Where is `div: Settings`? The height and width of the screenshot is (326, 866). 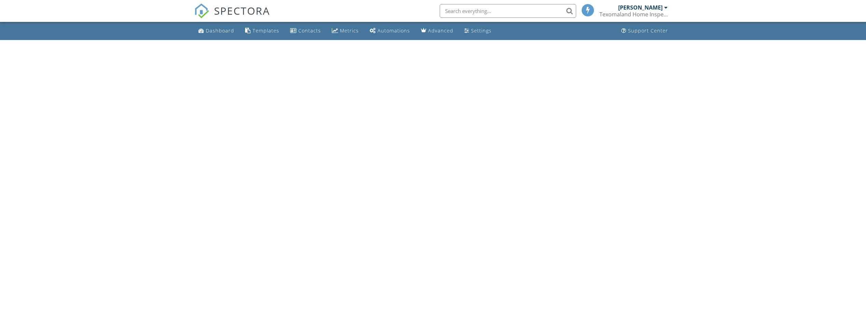
div: Settings is located at coordinates (481, 30).